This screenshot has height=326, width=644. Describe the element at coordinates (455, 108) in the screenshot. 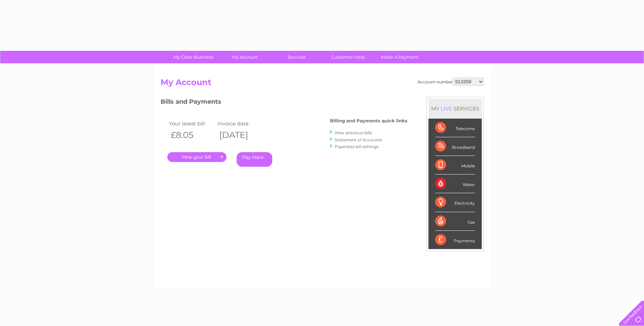

I see `div: MY SERVICES` at that location.